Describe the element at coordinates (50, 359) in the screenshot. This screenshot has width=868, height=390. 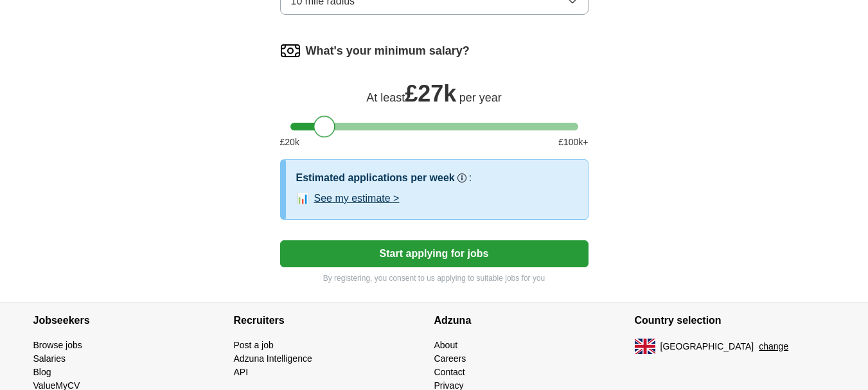
I see `a: Salaries` at that location.